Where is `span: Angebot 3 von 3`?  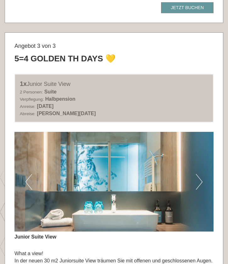
span: Angebot 3 von 3 is located at coordinates (35, 46).